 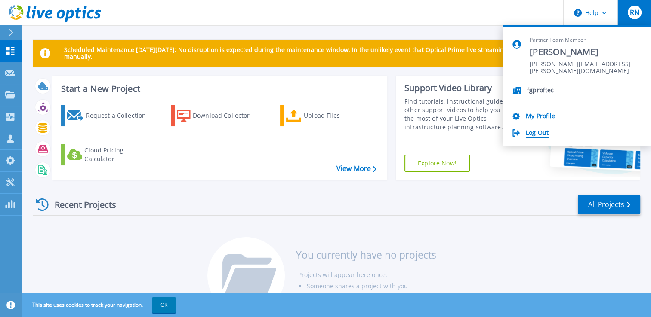 I want to click on a: My Profile, so click(x=540, y=117).